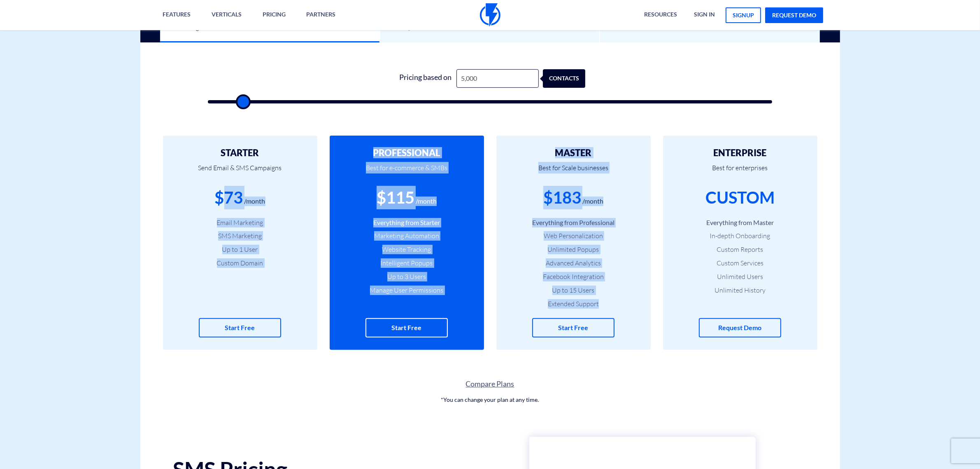 Image resolution: width=980 pixels, height=469 pixels. What do you see at coordinates (240, 249) in the screenshot?
I see `li: Up to 1 User` at bounding box center [240, 249].